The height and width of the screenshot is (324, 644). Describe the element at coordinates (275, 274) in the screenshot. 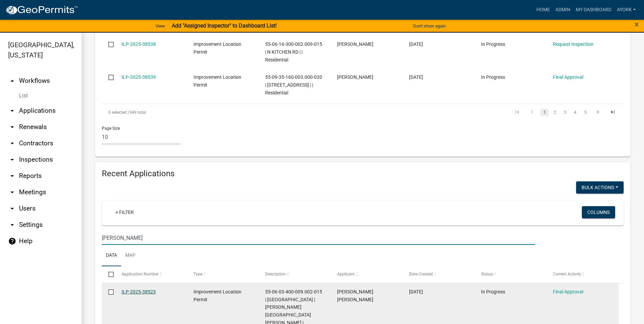

I see `span: Description` at that location.